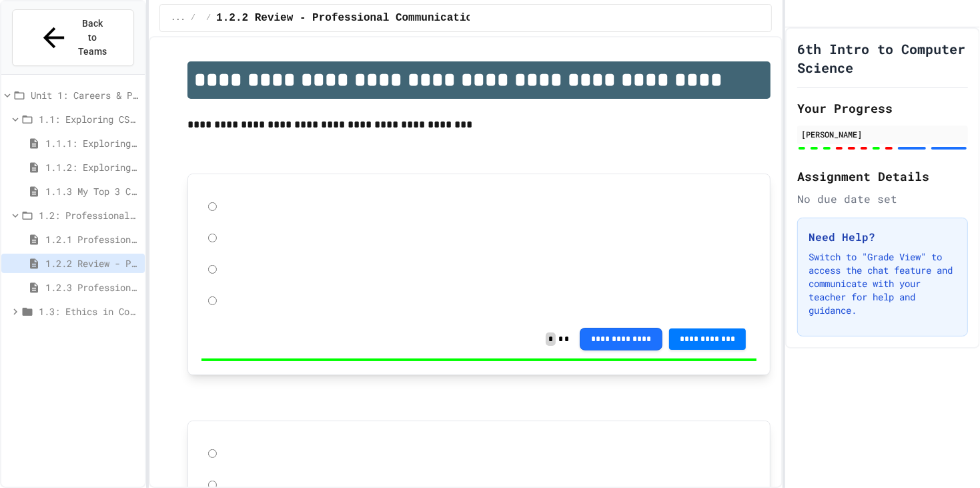  I want to click on span: Unit 1: Careers & Professionalism, so click(85, 95).